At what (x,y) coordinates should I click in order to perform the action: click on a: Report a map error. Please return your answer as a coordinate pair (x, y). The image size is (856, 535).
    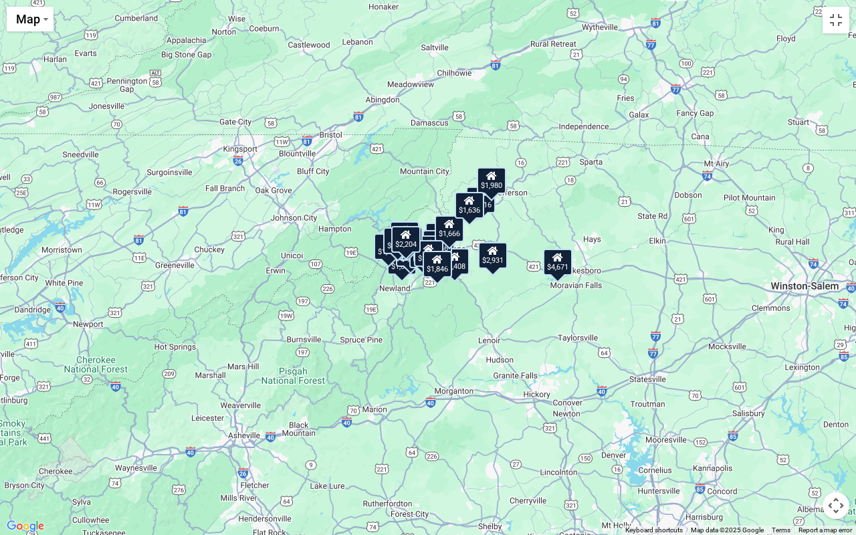
    Looking at the image, I should click on (825, 530).